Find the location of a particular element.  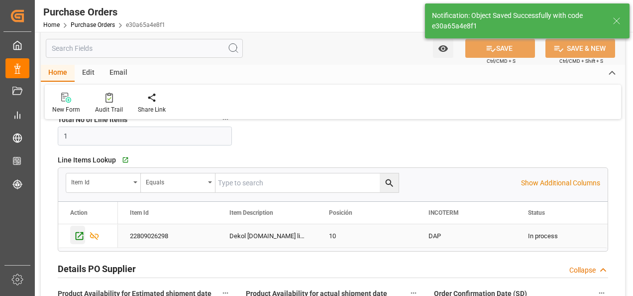

div: Home is located at coordinates (58, 73).